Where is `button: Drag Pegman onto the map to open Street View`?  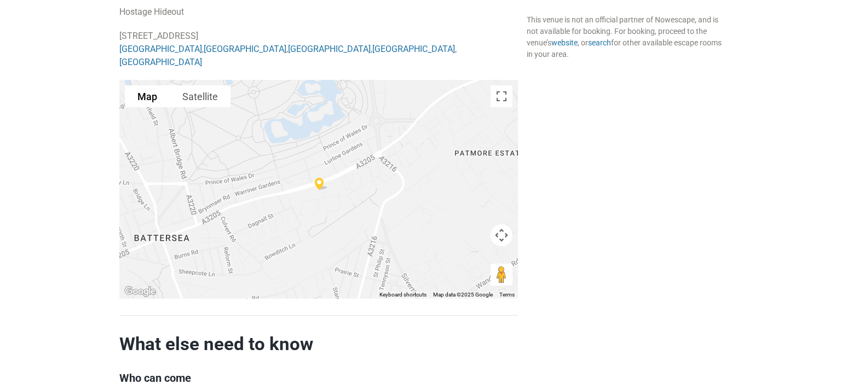
button: Drag Pegman onto the map to open Street View is located at coordinates (502, 275).